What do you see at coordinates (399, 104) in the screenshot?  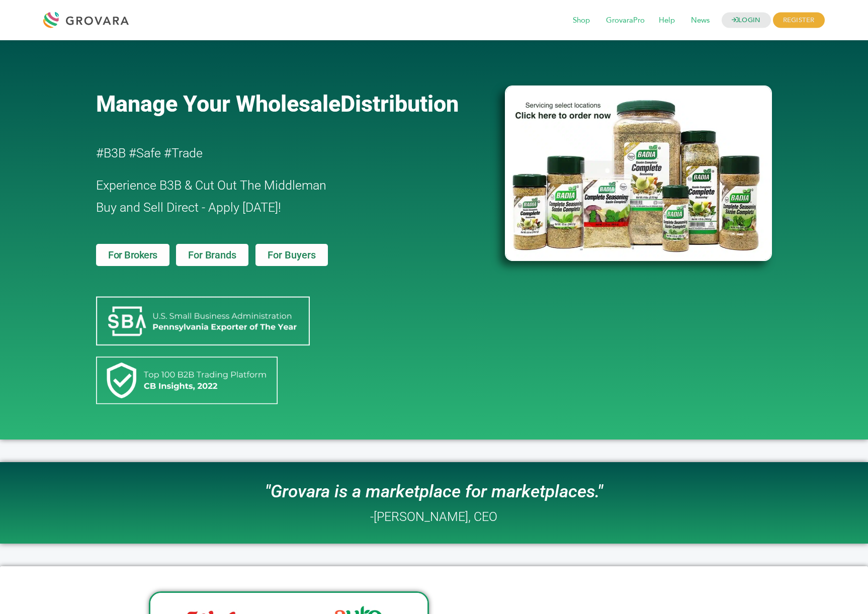 I see `span: Distribution` at bounding box center [399, 104].